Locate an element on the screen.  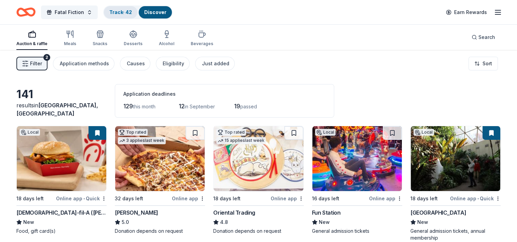
div: Auction & raffle is located at coordinates (32, 44).